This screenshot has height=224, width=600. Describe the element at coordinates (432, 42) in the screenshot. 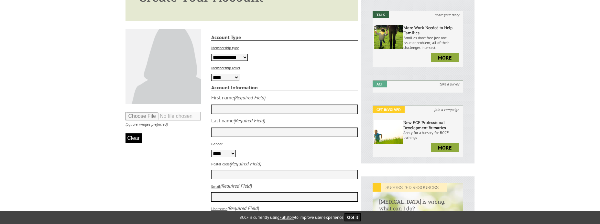

I see `p: Families don’t face just one issue or problem; all of their challenges intersect.` at that location.